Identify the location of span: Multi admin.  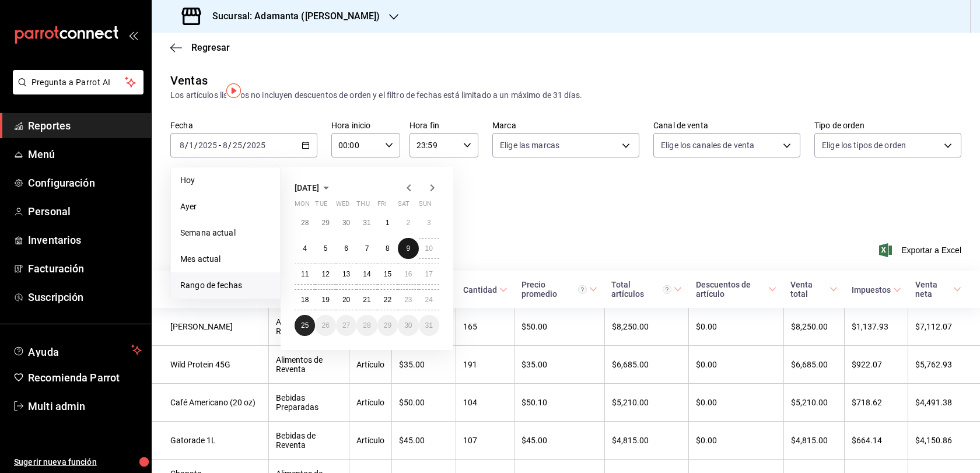
(84, 405).